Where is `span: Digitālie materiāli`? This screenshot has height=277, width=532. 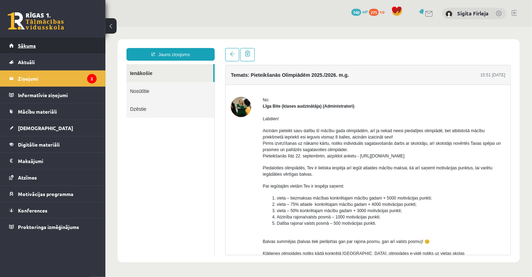
span: Digitālie materiāli is located at coordinates (39, 145).